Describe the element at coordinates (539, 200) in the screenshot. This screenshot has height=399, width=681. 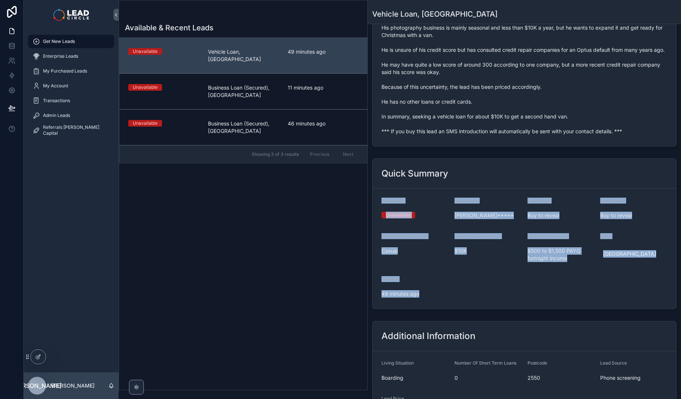
I see `span: Lead Email` at that location.